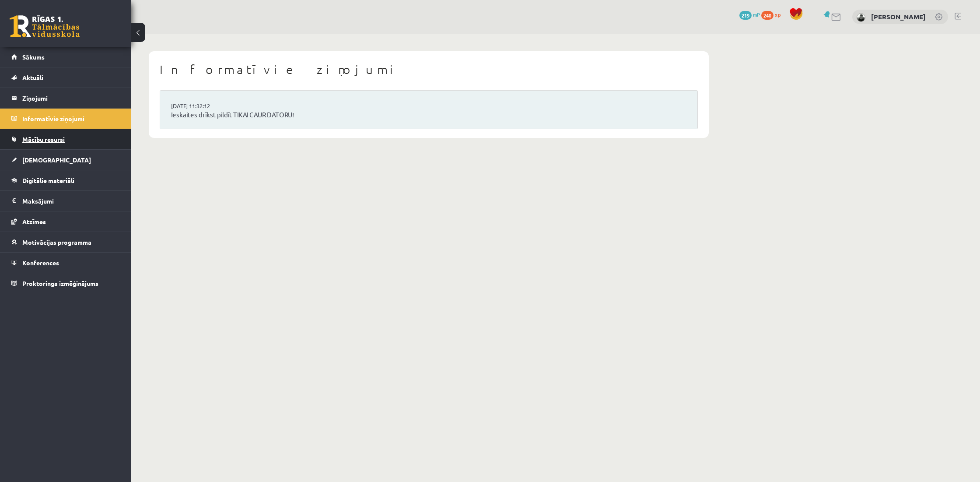 The width and height of the screenshot is (980, 482). Describe the element at coordinates (750, 14) in the screenshot. I see `a: 219 mP` at that location.